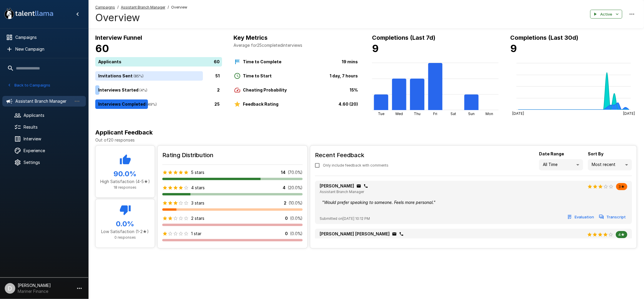 This screenshot has width=644, height=299. I want to click on u: Assistant Branch Manager, so click(143, 7).